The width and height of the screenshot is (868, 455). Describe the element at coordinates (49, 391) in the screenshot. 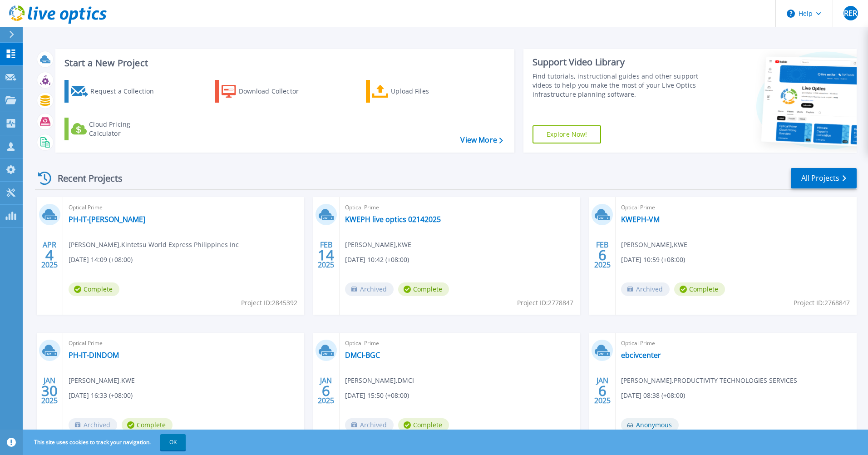

I see `span: 30` at that location.